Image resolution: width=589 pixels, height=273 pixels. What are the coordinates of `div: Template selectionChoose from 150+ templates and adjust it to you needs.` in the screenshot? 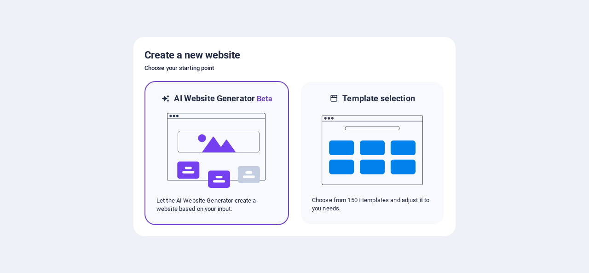 It's located at (372, 153).